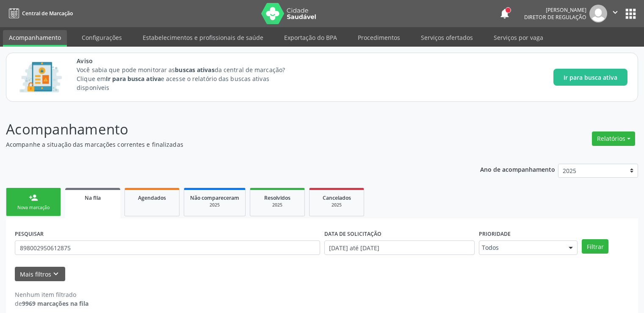 This screenshot has height=313, width=644. What do you see at coordinates (39, 13) in the screenshot?
I see `a: Central de Marcação` at bounding box center [39, 13].